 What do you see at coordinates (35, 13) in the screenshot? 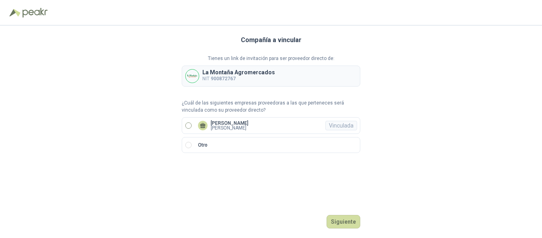
I see `img: Peakr` at bounding box center [35, 13].